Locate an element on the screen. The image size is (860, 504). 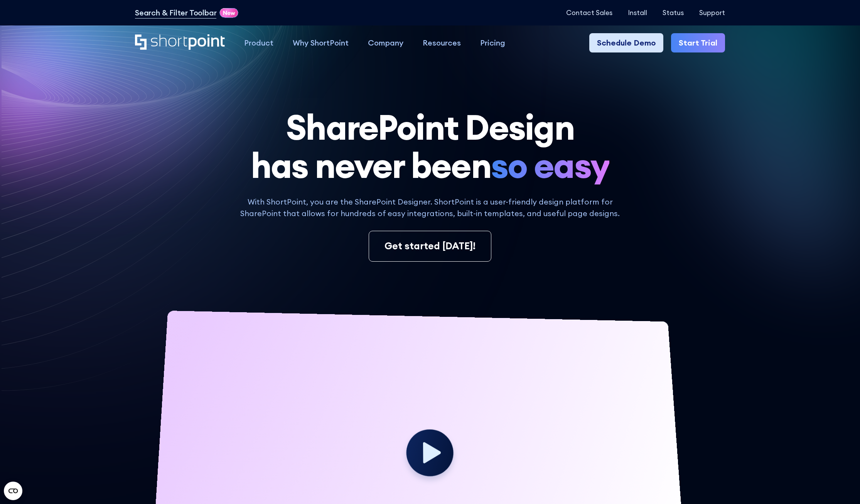
div: Chat-Widget is located at coordinates (842, 486).